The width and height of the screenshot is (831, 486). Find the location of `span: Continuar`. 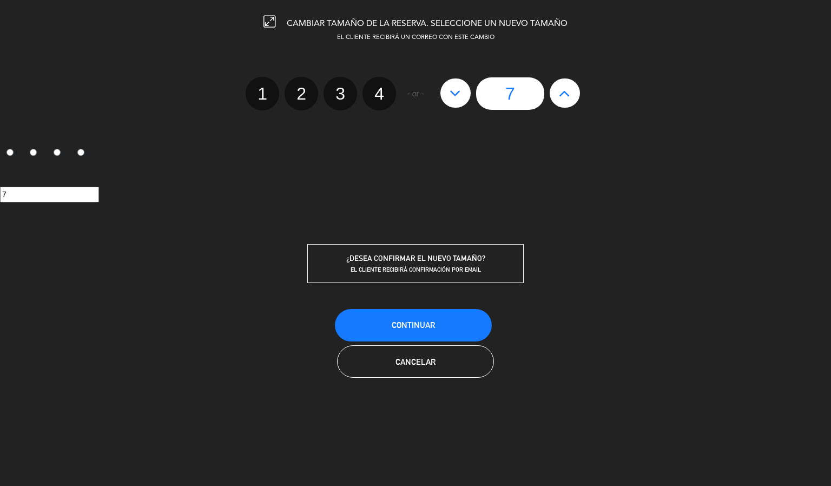

span: Continuar is located at coordinates (413, 325).